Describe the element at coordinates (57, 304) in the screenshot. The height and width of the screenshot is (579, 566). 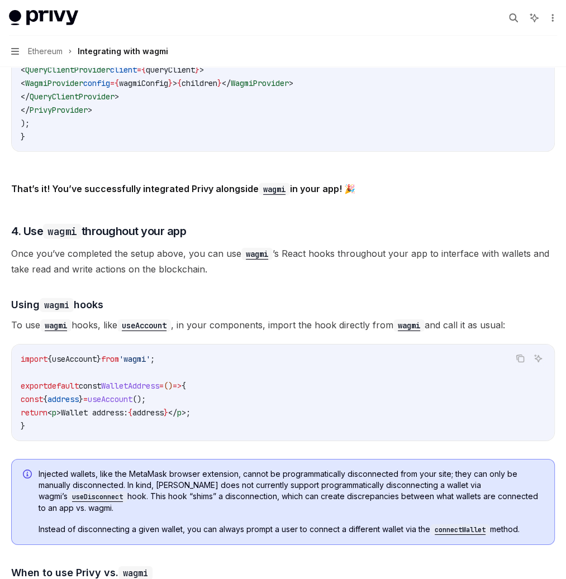
I see `span: Using hooks` at that location.